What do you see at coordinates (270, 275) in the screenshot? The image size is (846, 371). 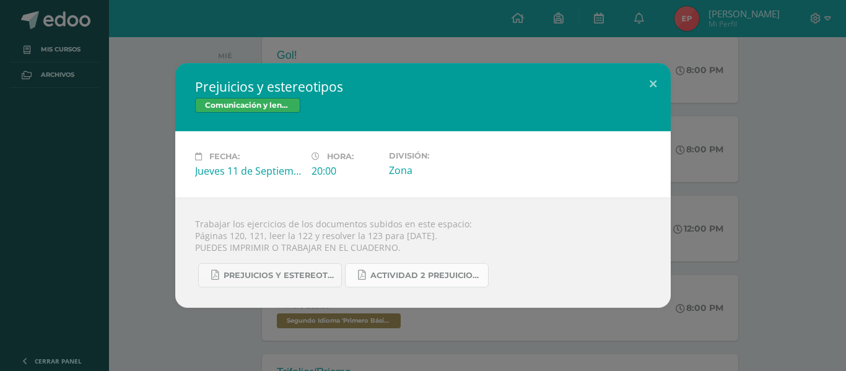 I see `a: Prejuicios y estereotipos 1ro. Bás..pdf` at bounding box center [270, 275].